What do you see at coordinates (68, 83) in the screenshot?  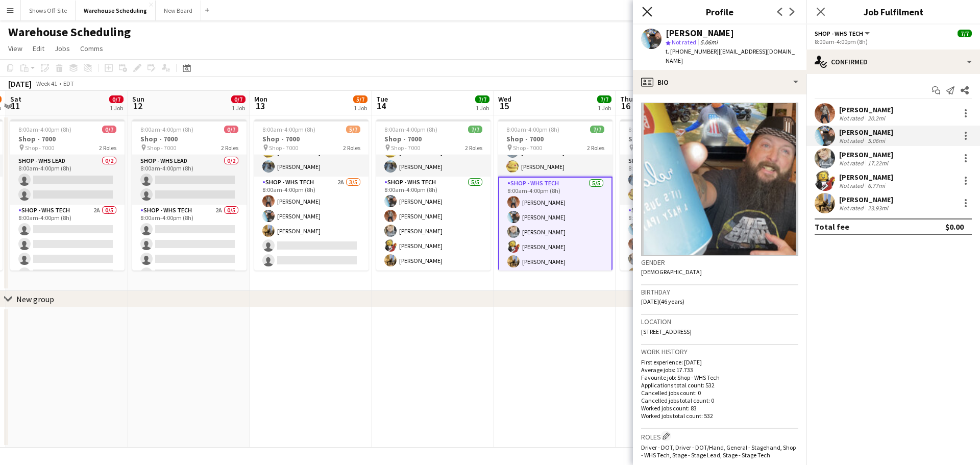 I see `div: EDT` at bounding box center [68, 83].